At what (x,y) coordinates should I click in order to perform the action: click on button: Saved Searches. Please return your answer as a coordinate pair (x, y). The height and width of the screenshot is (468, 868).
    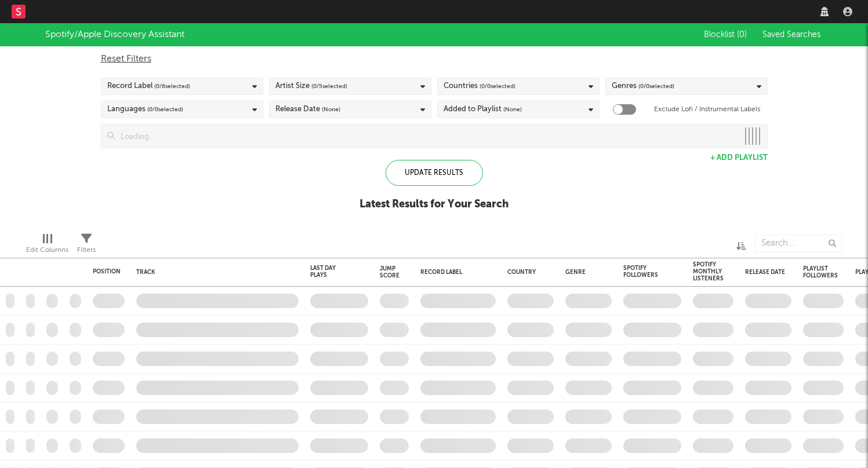
    Looking at the image, I should click on (791, 35).